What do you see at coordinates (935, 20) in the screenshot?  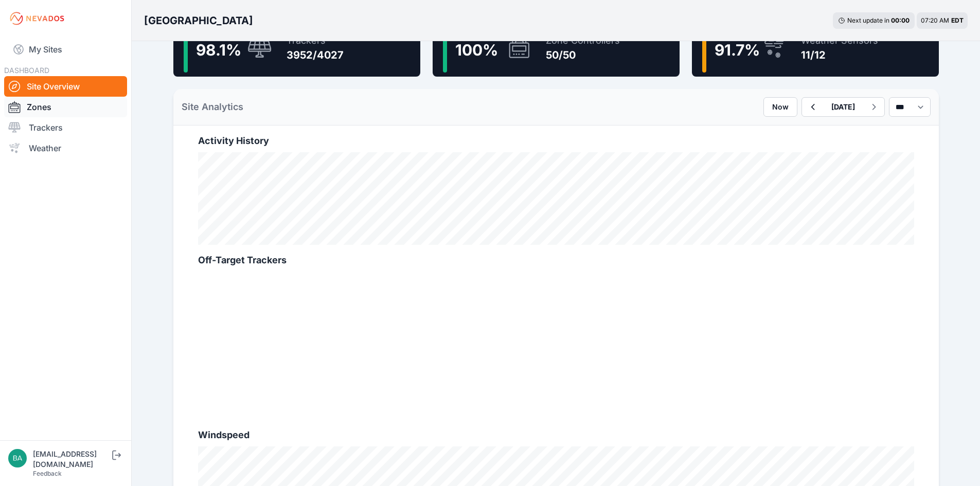 I see `span: 07:20 AM` at bounding box center [935, 20].